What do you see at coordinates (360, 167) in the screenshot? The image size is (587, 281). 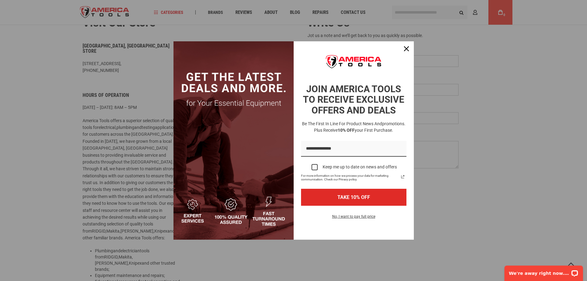 I see `div: Keep me up to date on news and offers` at bounding box center [360, 167].